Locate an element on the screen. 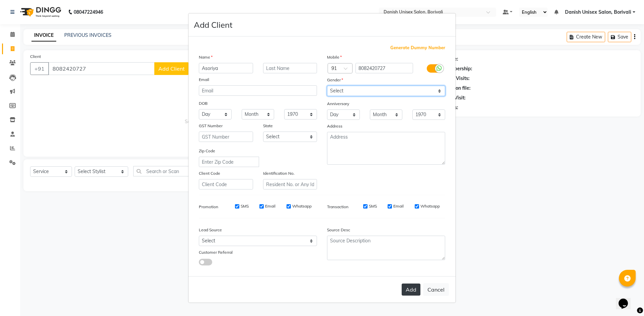 The image size is (644, 316). label: Customer Referral is located at coordinates (215, 253).